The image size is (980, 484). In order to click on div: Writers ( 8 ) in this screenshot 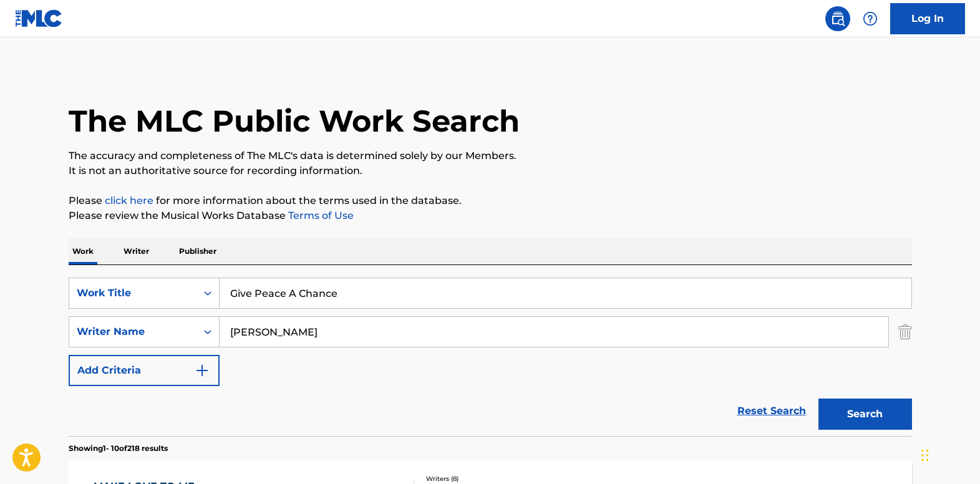, I will do `click(520, 478)`.